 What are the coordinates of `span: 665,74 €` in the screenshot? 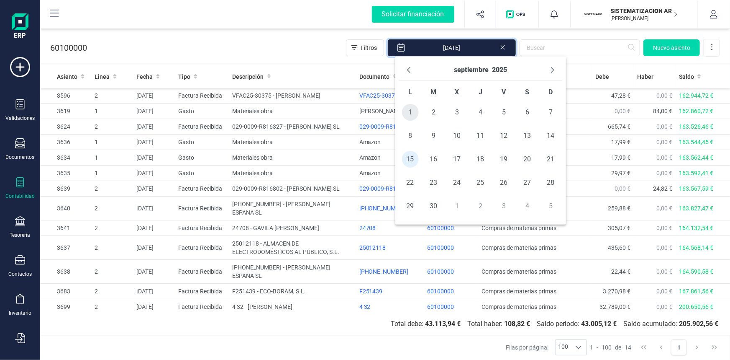 It's located at (619, 126).